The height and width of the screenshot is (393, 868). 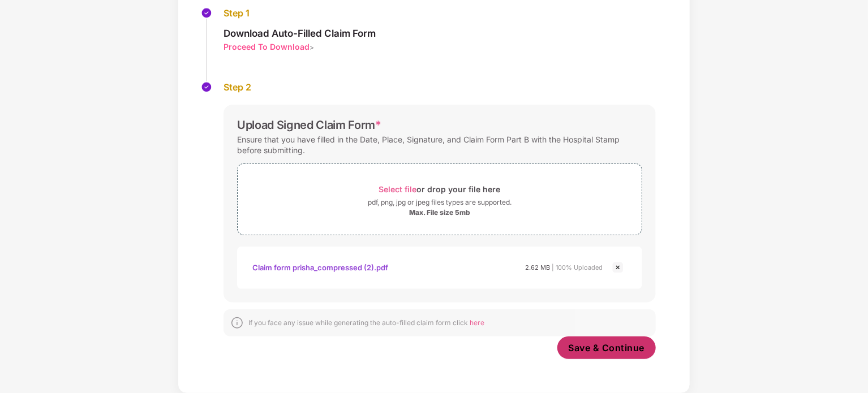 What do you see at coordinates (440, 189) in the screenshot?
I see `div: or drop your file here` at bounding box center [440, 189].